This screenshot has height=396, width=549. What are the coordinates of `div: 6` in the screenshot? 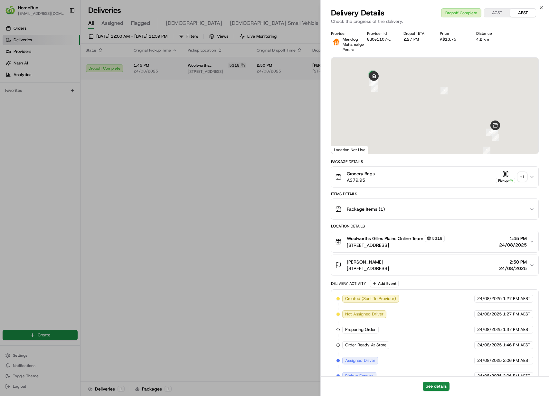 It's located at (490, 132).